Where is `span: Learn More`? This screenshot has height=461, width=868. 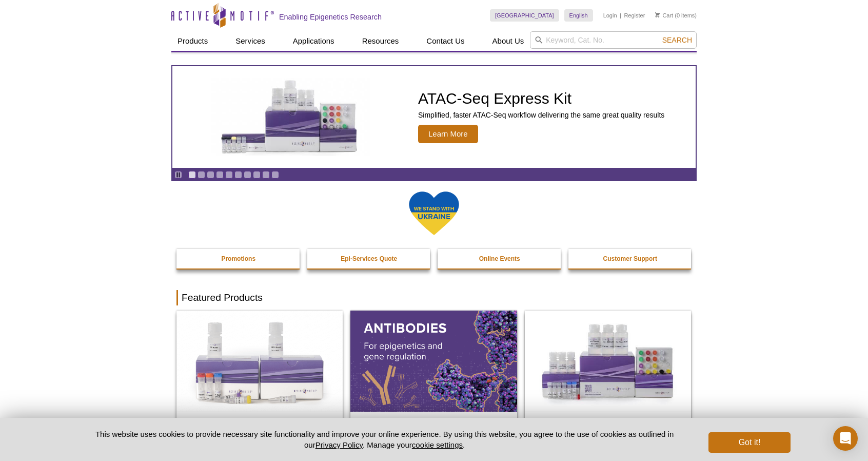 span: Learn More is located at coordinates (448, 134).